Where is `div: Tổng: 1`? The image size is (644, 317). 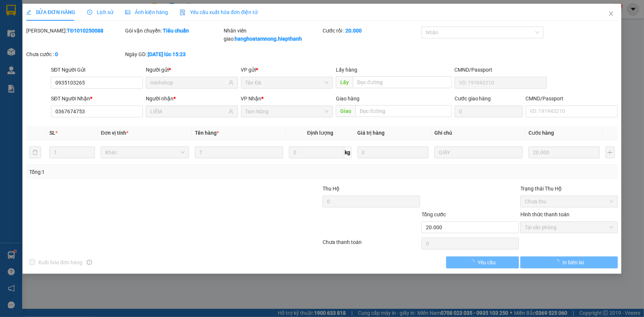 div: Tổng: 1 is located at coordinates (139, 172).